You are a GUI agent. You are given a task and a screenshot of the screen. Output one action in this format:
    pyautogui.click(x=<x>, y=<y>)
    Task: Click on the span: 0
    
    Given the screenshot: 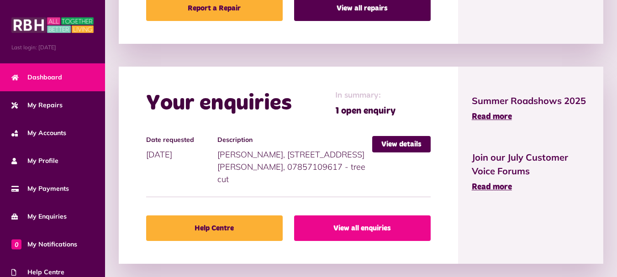 What is the action you would take?
    pyautogui.click(x=16, y=244)
    